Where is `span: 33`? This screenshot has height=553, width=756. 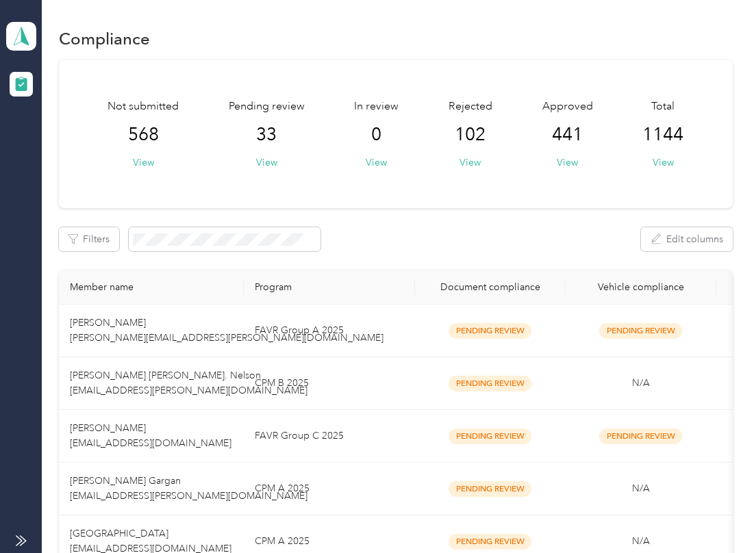
span: 33 is located at coordinates (266, 135).